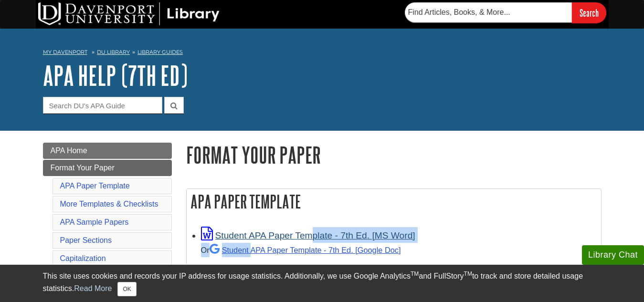  Describe the element at coordinates (613, 255) in the screenshot. I see `button: Library Chat` at that location.